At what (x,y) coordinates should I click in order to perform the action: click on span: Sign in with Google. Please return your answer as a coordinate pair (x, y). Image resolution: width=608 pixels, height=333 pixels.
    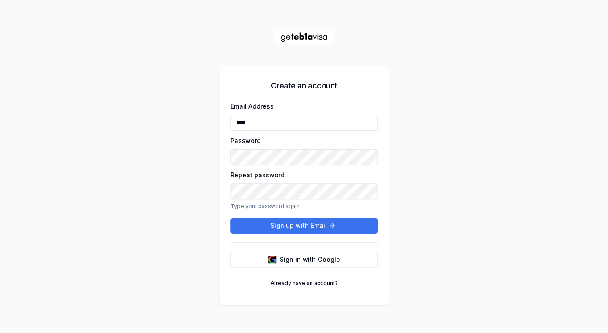
    Looking at the image, I should click on (310, 260).